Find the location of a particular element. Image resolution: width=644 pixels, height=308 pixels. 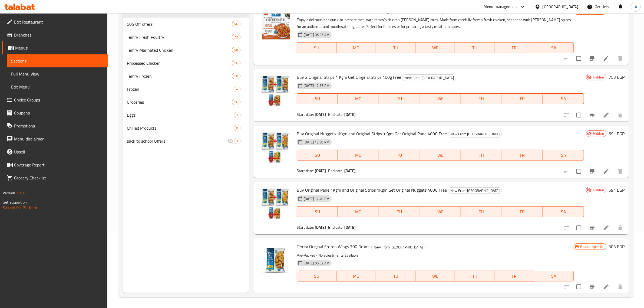

span: End date: is located at coordinates (336, 171).